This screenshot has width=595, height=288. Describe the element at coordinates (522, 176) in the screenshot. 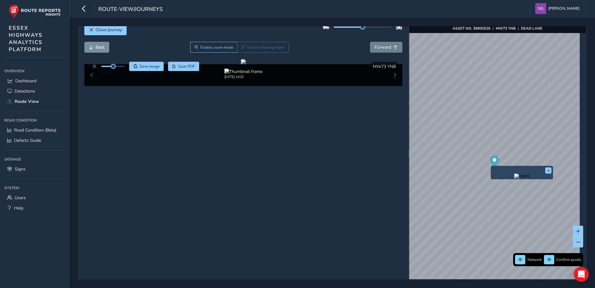

I see `img: frame` at that location.